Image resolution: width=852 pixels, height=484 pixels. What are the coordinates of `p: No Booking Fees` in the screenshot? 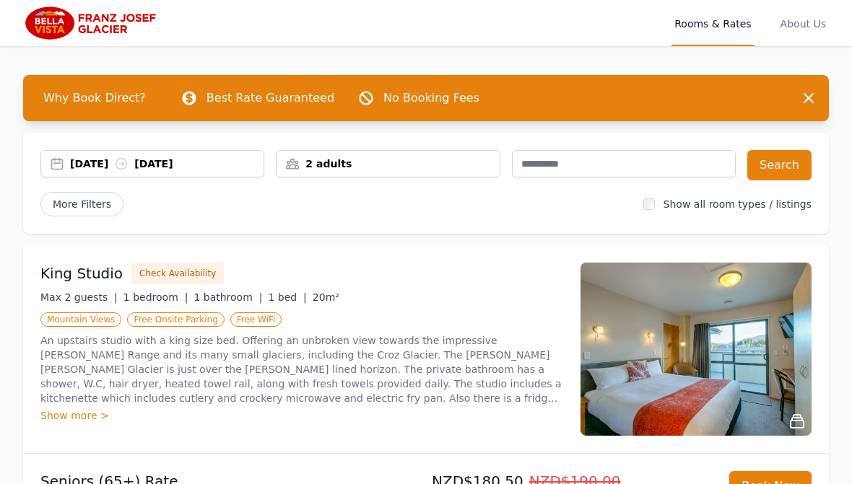 It's located at (431, 98).